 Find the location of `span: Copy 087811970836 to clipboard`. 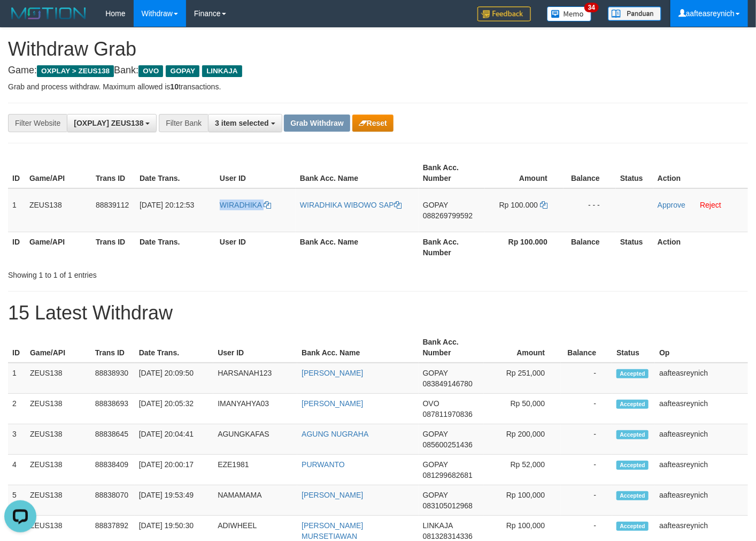

span: Copy 087811970836 to clipboard is located at coordinates (447, 414).